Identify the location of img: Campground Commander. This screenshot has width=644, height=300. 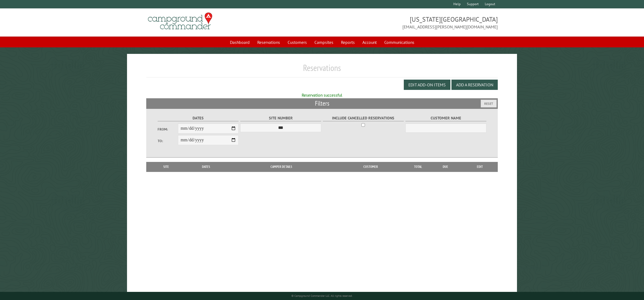
(180, 21).